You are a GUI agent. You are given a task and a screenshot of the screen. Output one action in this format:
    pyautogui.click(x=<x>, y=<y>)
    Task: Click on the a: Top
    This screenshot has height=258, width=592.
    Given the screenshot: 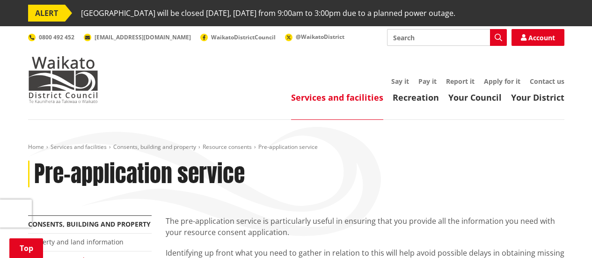 What is the action you would take?
    pyautogui.click(x=26, y=248)
    